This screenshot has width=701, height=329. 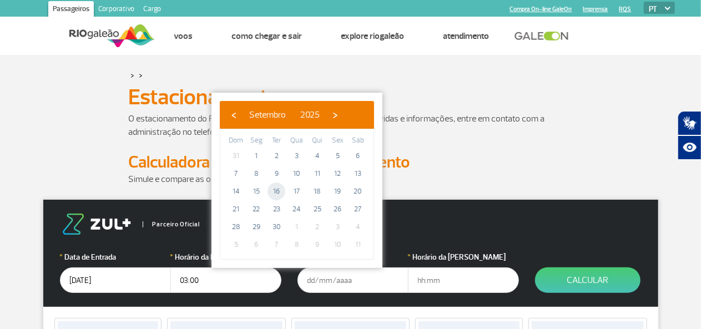 What do you see at coordinates (226, 257) in the screenshot?
I see `label: Horário da Entrada` at bounding box center [226, 257].